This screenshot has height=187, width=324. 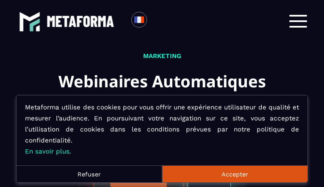 I want to click on div: Search for option, so click(x=157, y=21).